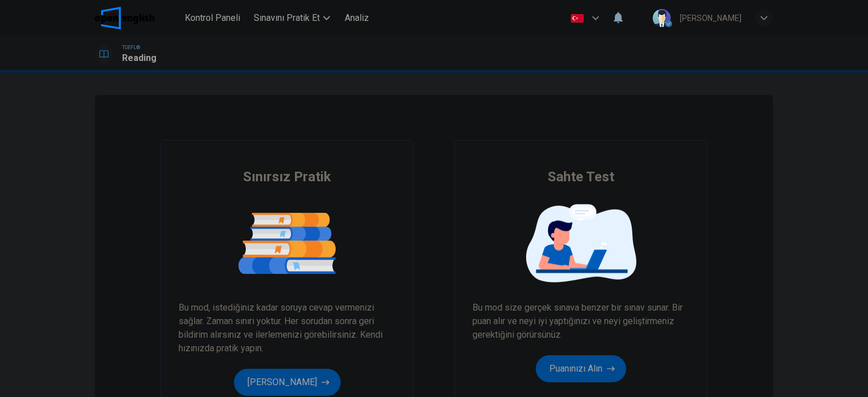 This screenshot has height=397, width=868. I want to click on button: Puanınızı Alın, so click(581, 369).